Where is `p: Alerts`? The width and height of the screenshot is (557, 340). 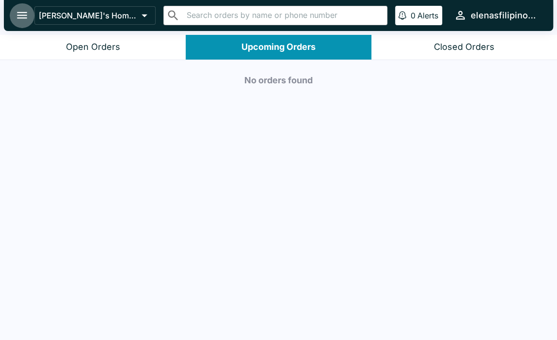 p: Alerts is located at coordinates (427, 16).